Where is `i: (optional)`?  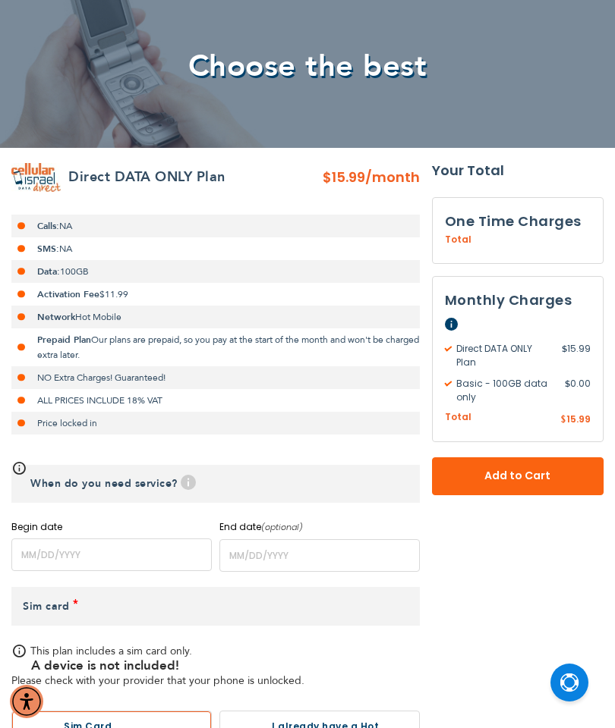
i: (optional) is located at coordinates (282, 527).